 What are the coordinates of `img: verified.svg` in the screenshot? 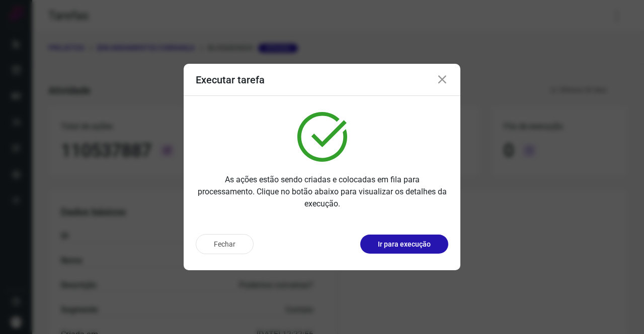 It's located at (322, 137).